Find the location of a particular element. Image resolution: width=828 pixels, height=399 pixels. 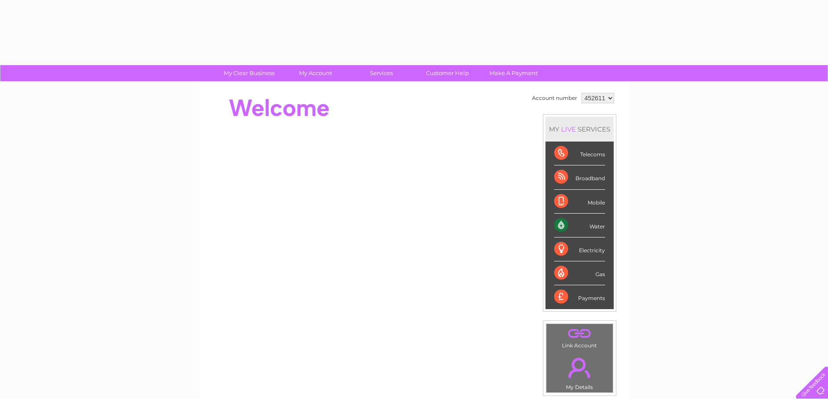

div: Water is located at coordinates (579, 226).